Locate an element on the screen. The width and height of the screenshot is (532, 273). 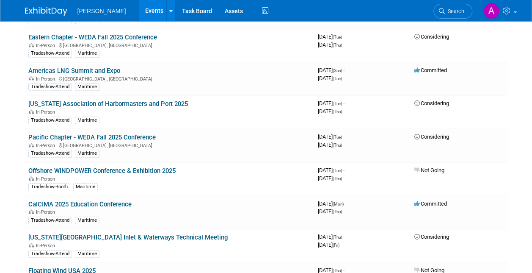
div: Tradeshow-Booth is located at coordinates (49, 187).